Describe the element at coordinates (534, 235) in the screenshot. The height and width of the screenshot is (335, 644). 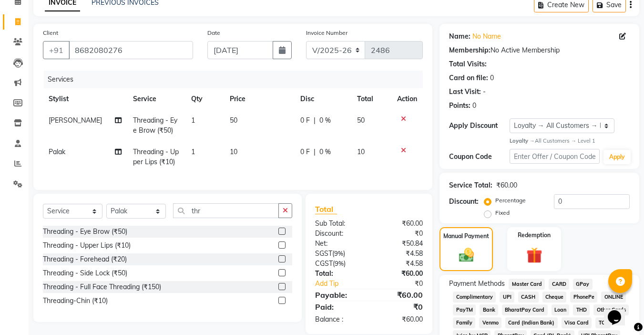
I see `label: Redemption` at that location.